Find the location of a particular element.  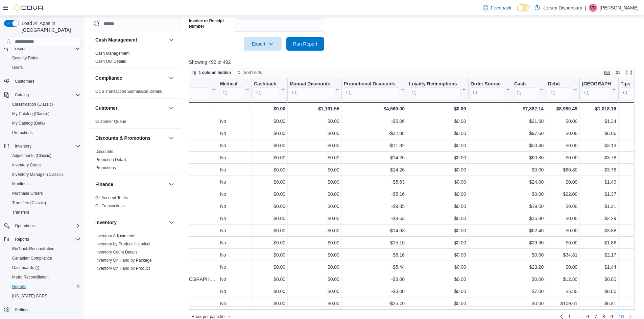

div: Debit is located at coordinates (560, 84).